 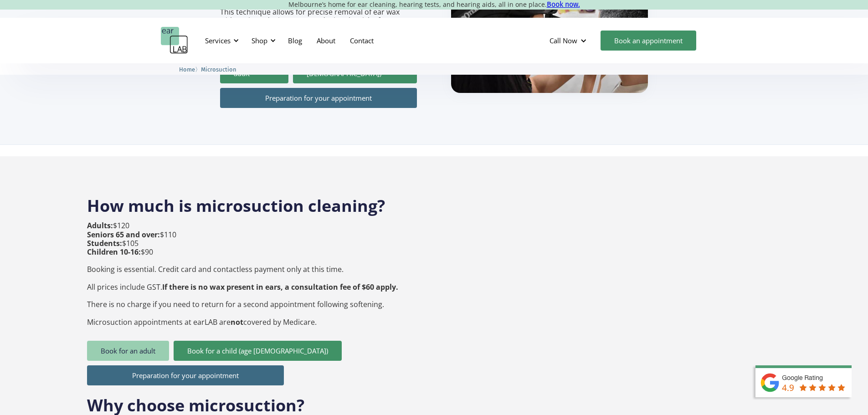 I want to click on a: Home, so click(x=187, y=69).